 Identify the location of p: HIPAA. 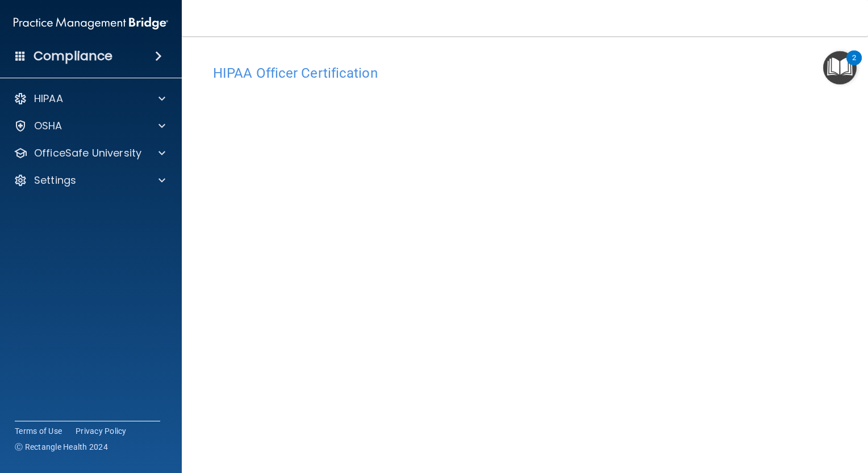
(48, 98).